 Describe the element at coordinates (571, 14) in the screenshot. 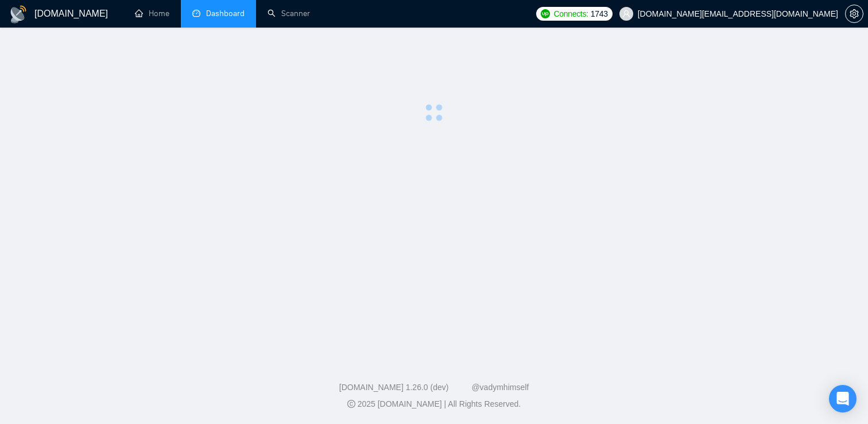

I see `span: Connects:` at that location.